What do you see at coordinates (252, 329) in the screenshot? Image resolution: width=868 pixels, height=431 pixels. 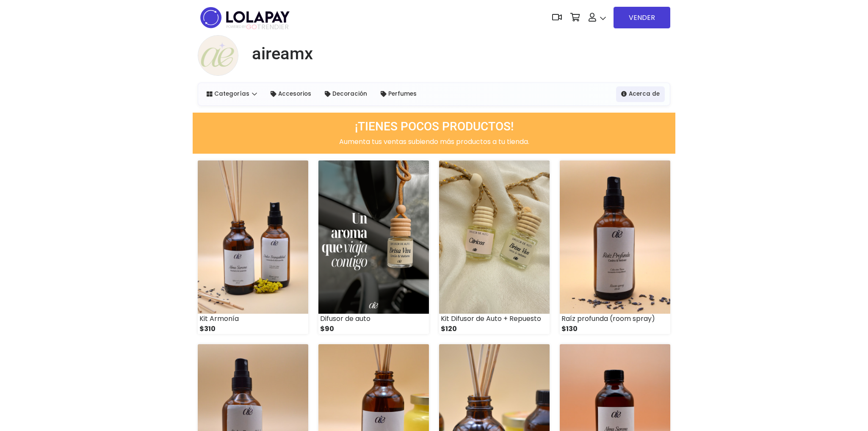 I see `div: $310` at bounding box center [252, 329].